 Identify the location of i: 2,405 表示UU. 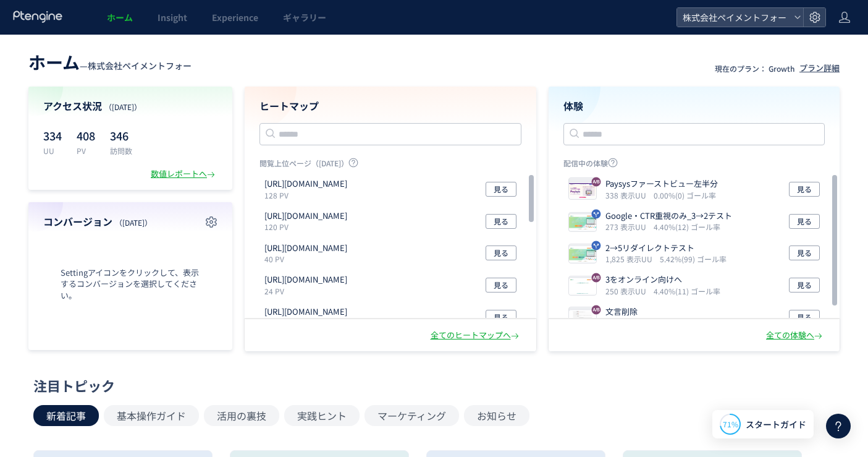
(632, 323).